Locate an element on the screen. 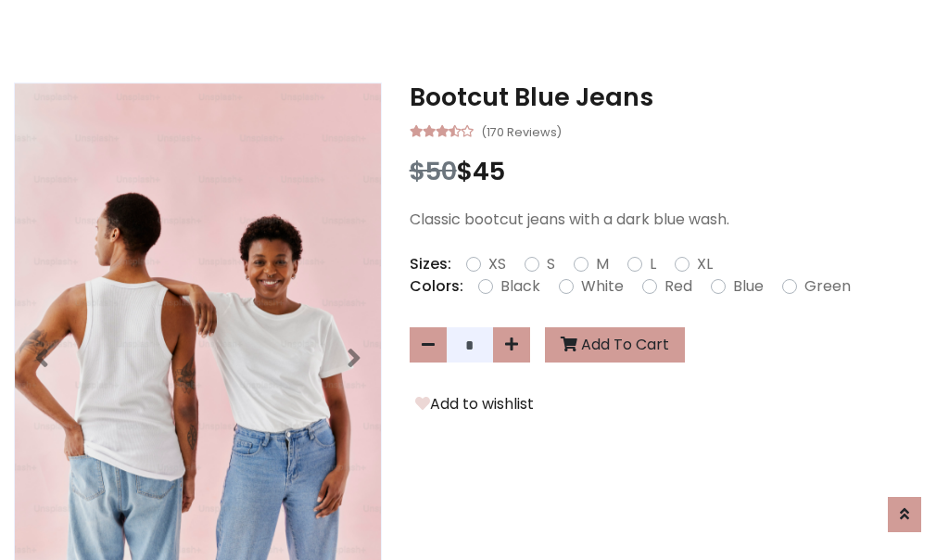 The height and width of the screenshot is (560, 949). label: Blue is located at coordinates (748, 287).